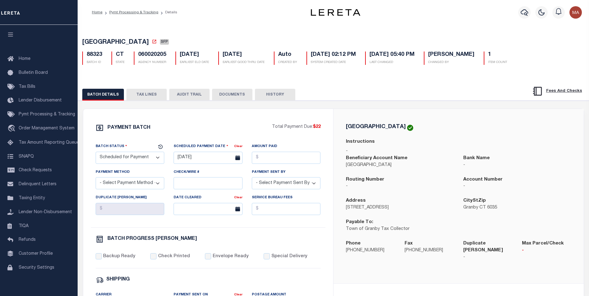 Image resolution: width=589 pixels, height=296 pixels. Describe the element at coordinates (272, 198) in the screenshot. I see `label: Service Bureau Fees` at that location.